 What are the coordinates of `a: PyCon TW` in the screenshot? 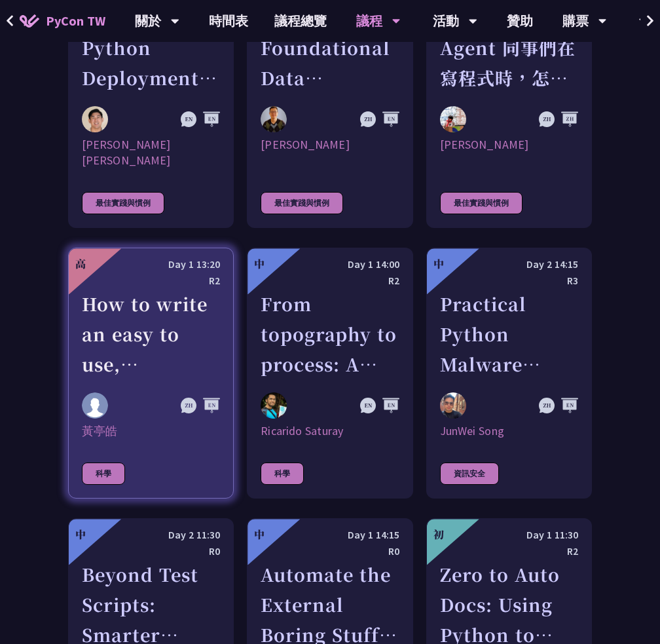 It's located at (62, 21).